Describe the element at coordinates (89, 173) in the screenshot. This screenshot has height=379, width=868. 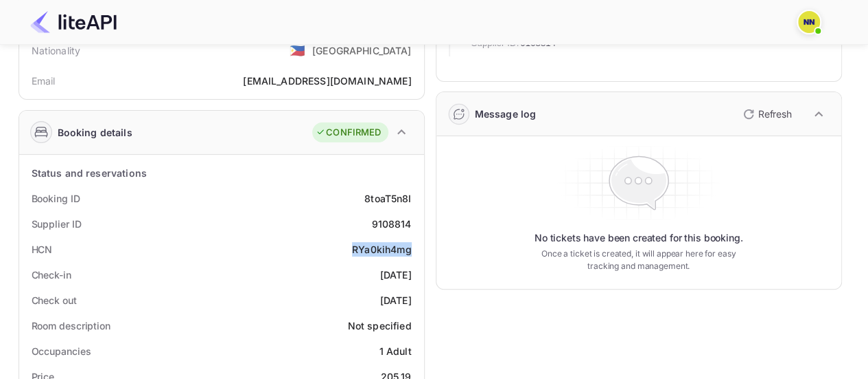
I see `div: Status and reservations` at that location.